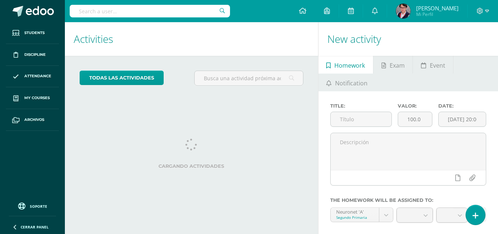 This screenshot has width=498, height=234. I want to click on span: Soporte, so click(38, 206).